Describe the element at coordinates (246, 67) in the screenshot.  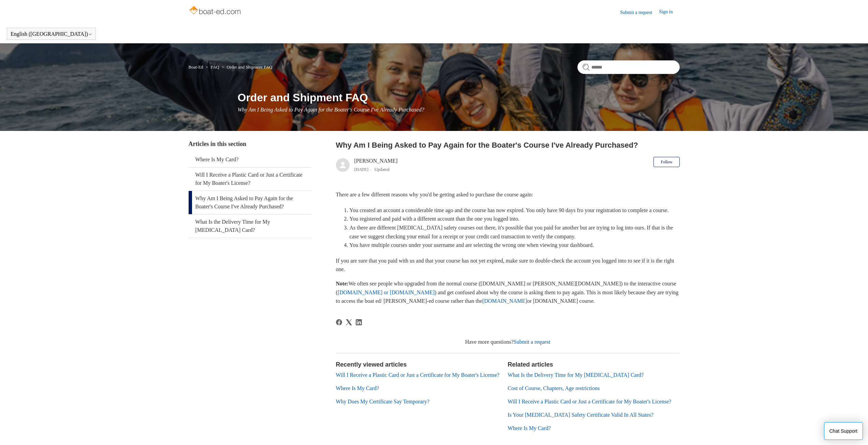
I see `li: Order and Shipment FAQ` at that location.